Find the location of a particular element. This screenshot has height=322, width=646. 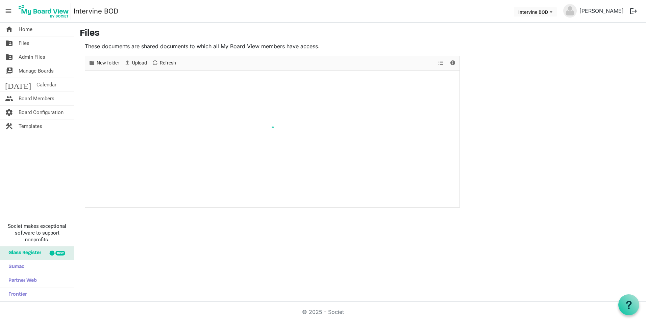

span: people is located at coordinates (9, 99).